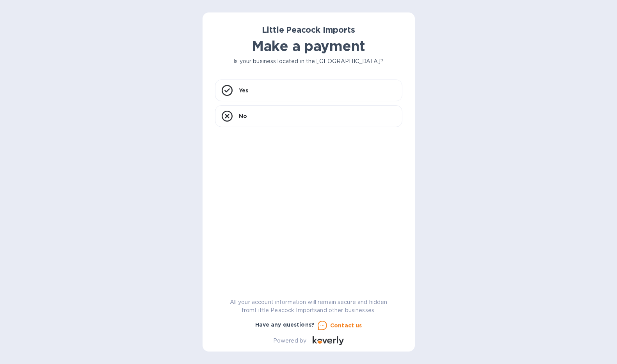 This screenshot has width=617, height=364. Describe the element at coordinates (346, 326) in the screenshot. I see `u: Contact us` at that location.